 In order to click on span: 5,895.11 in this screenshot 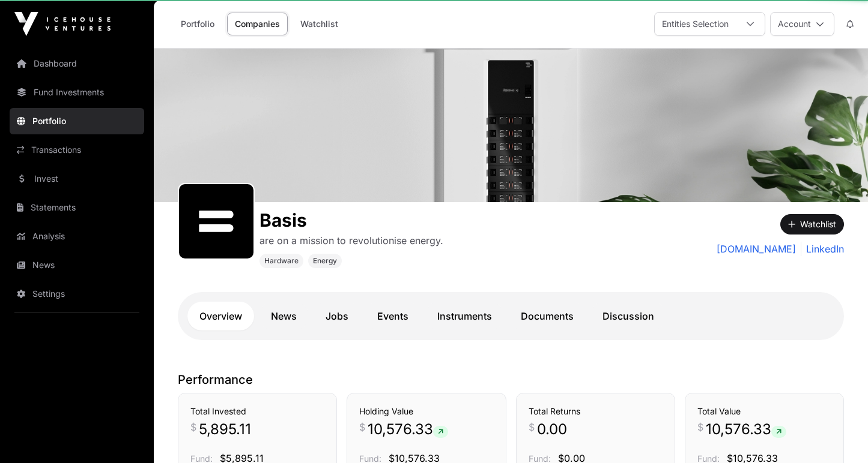, I will do `click(224, 429)`.